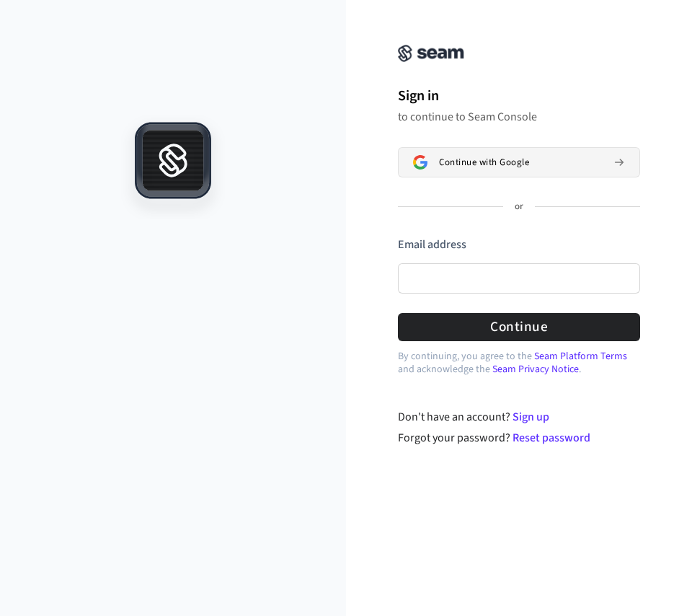 This screenshot has width=692, height=616. What do you see at coordinates (519, 417) in the screenshot?
I see `div: Don't have an account?` at bounding box center [519, 417].